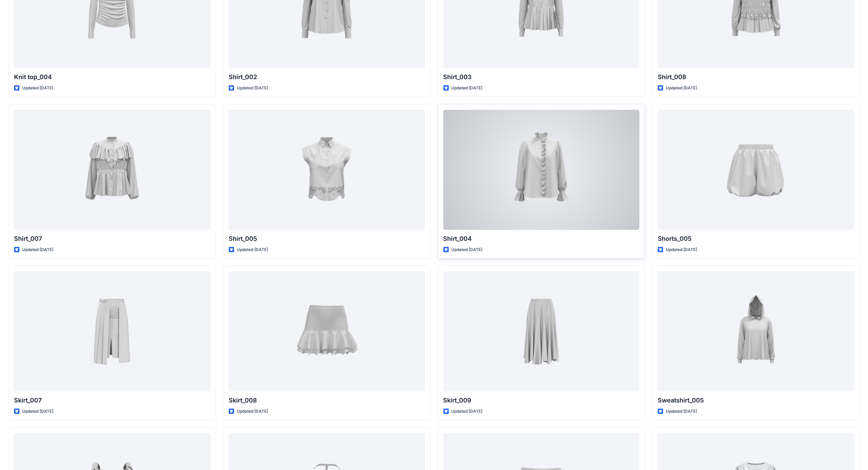 The height and width of the screenshot is (470, 868). What do you see at coordinates (541, 239) in the screenshot?
I see `p: Shirt_004` at bounding box center [541, 239].